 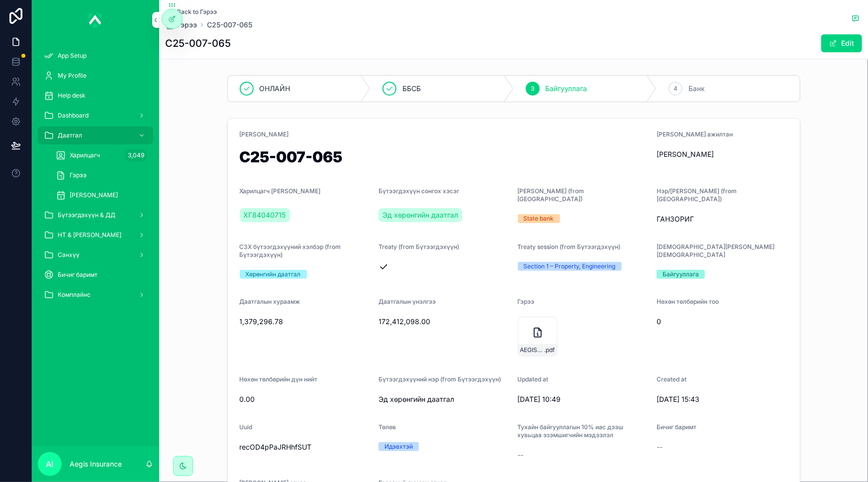 I want to click on span: Тухайн байгууллагын 10% иас дээш хувьцаа эзэмшигчийн мэдээлэл, so click(x=570, y=431).